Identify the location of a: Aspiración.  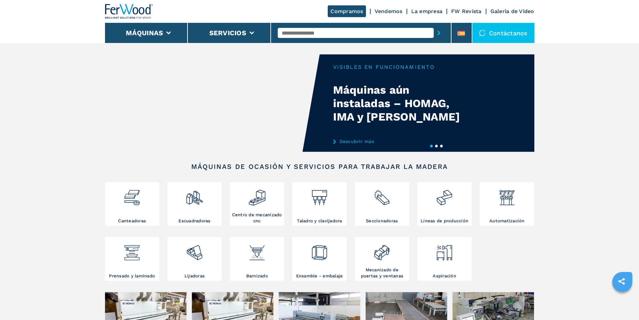
(444, 259).